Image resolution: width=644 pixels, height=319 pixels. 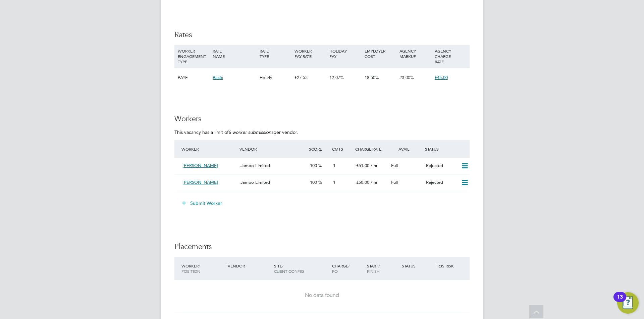 What do you see at coordinates (345, 54) in the screenshot?
I see `div: HOLIDAY PAY` at bounding box center [345, 54].